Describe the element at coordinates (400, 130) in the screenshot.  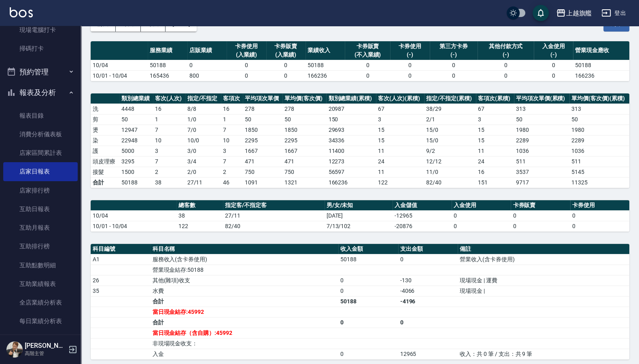
I see `td: 15` at that location.